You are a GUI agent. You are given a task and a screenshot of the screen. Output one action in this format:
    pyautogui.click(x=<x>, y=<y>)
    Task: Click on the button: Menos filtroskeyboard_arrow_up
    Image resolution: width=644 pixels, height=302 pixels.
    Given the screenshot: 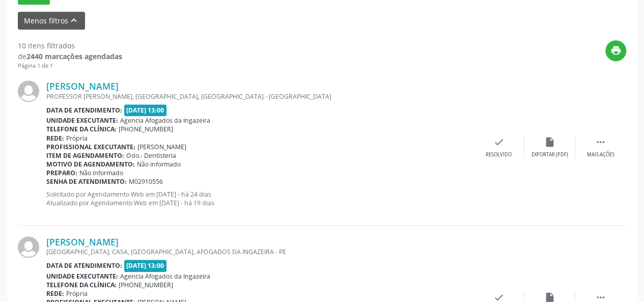 What is the action you would take?
    pyautogui.click(x=51, y=20)
    